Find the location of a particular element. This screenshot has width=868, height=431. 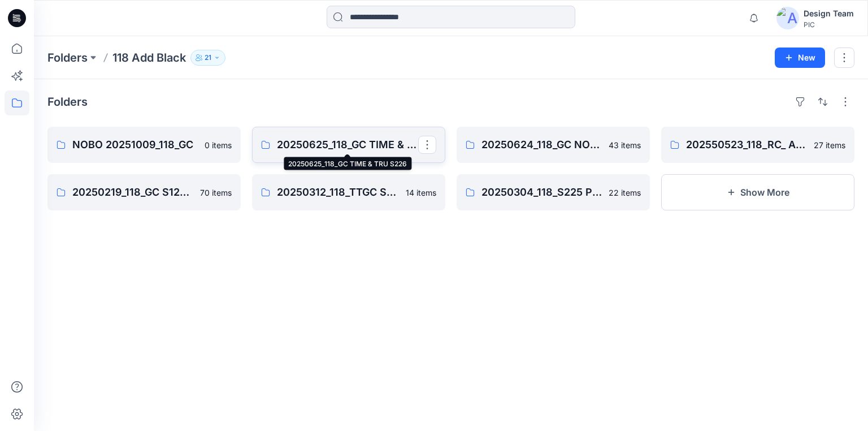

p: 0 items is located at coordinates (218, 145).